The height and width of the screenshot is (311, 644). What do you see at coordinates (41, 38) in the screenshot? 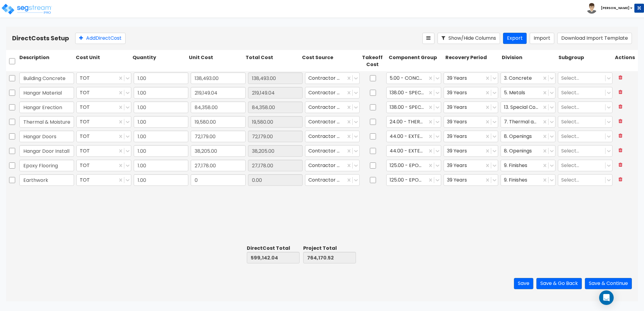
I see `b: Direct Costs Setup` at bounding box center [41, 38].